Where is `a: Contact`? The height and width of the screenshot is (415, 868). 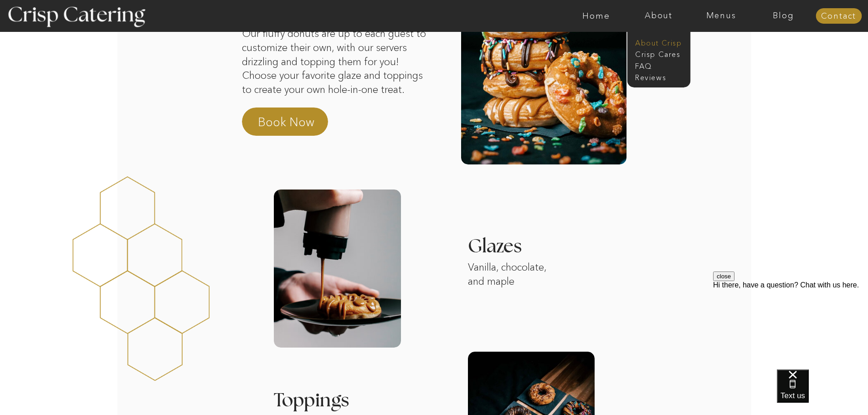
a: Contact is located at coordinates (838, 16).